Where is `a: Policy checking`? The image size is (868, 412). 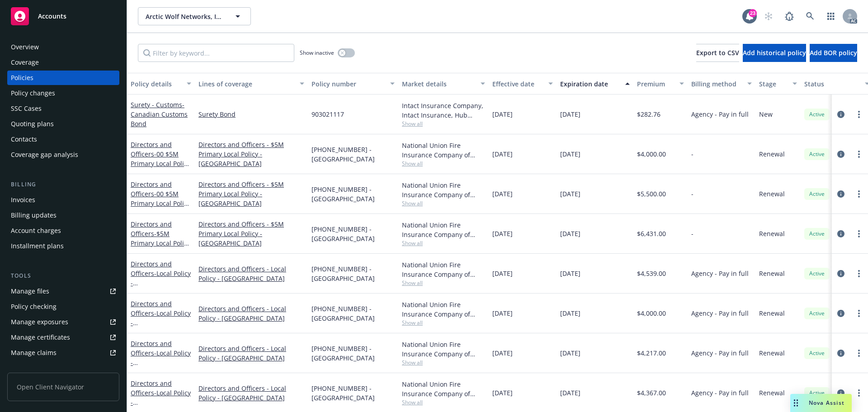 a: Policy checking is located at coordinates (63, 306).